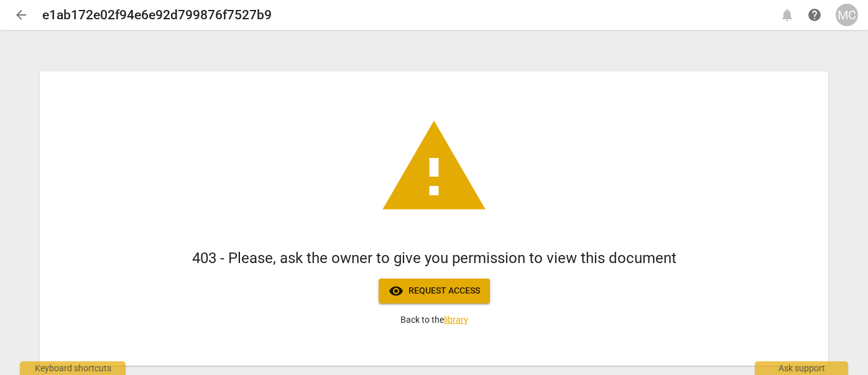 Image resolution: width=868 pixels, height=375 pixels. Describe the element at coordinates (434, 319) in the screenshot. I see `p: Back to the` at that location.